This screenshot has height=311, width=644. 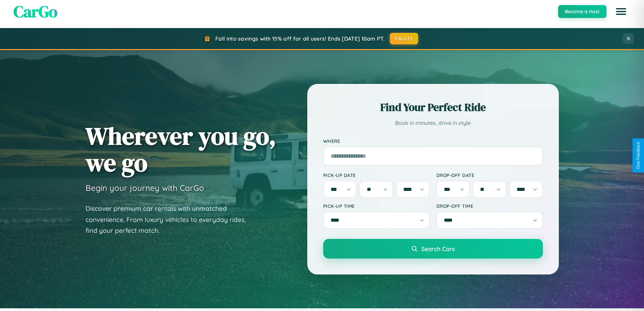 What do you see at coordinates (433, 107) in the screenshot?
I see `h2: Find Your Perfect Ride` at bounding box center [433, 107].